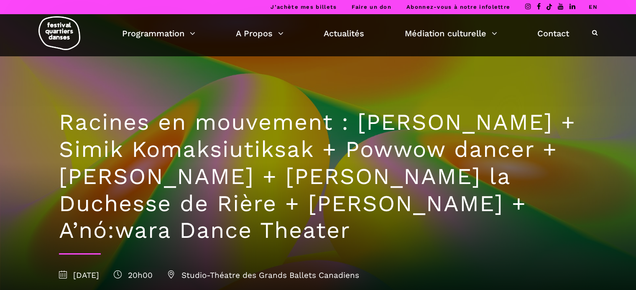 The width and height of the screenshot is (636, 290). I want to click on span: Studio-Théatre des Grands Ballets Canadiens, so click(263, 275).